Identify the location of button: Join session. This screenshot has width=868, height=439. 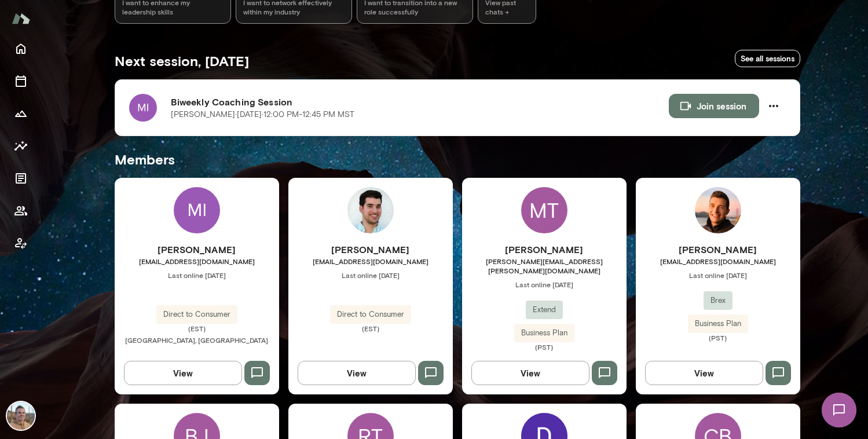
(714, 106).